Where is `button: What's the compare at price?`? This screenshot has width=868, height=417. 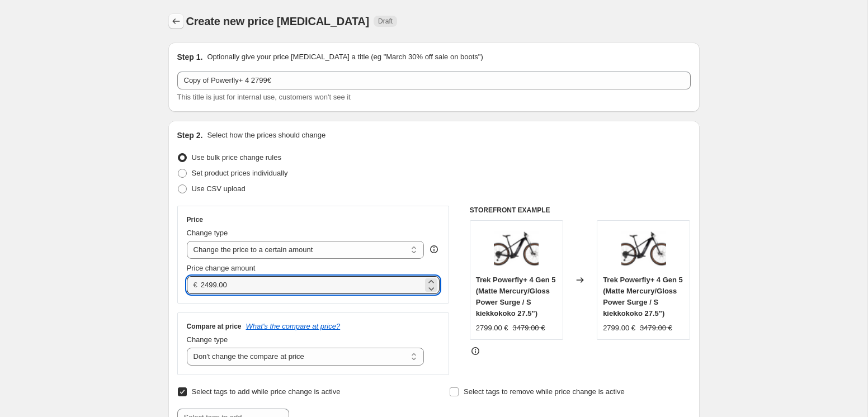 button: What's the compare at price? is located at coordinates (293, 326).